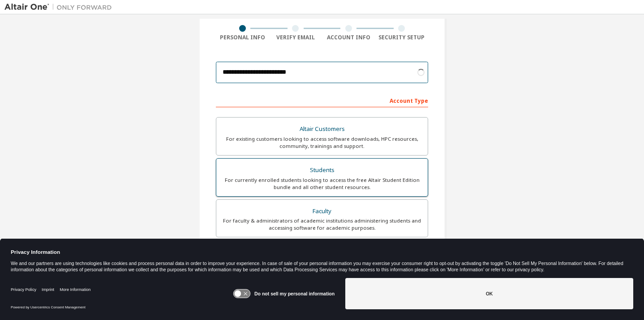 The height and width of the screenshot is (320, 644). What do you see at coordinates (322, 224) in the screenshot?
I see `div: For faculty & administrators of academic institutions administering students and accessing softwa...` at bounding box center [322, 224].